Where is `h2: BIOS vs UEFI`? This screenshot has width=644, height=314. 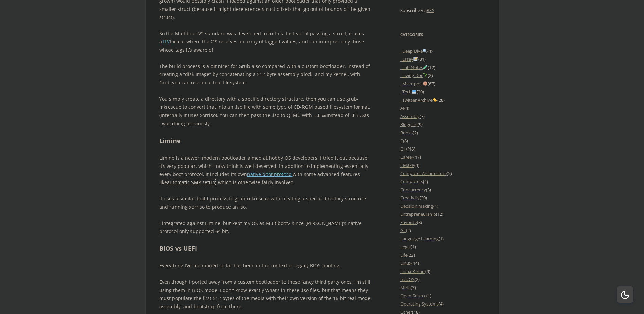 h2: BIOS vs UEFI is located at coordinates (265, 249).